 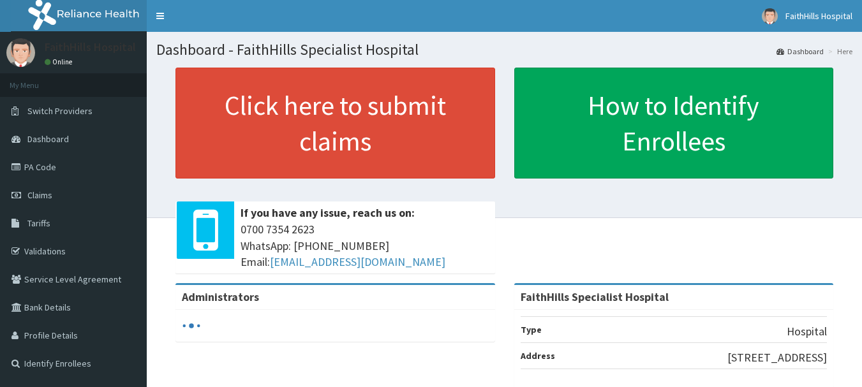 What do you see at coordinates (800, 51) in the screenshot?
I see `a: Dashboard` at bounding box center [800, 51].